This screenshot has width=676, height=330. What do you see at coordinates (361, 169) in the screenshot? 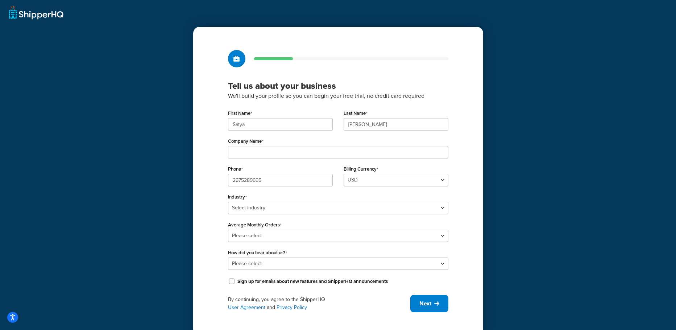
I see `label: Billing Currency` at bounding box center [361, 169].